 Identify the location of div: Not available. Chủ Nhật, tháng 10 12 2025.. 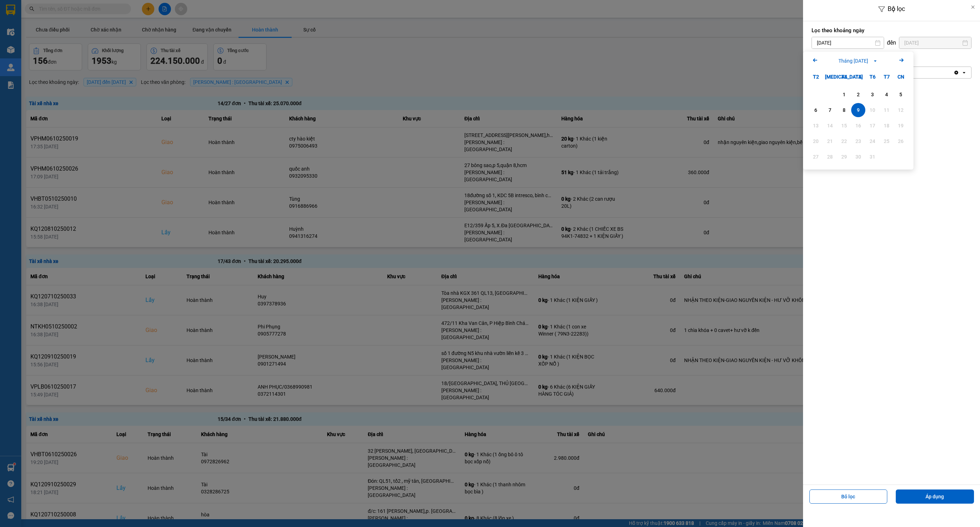
(901, 110).